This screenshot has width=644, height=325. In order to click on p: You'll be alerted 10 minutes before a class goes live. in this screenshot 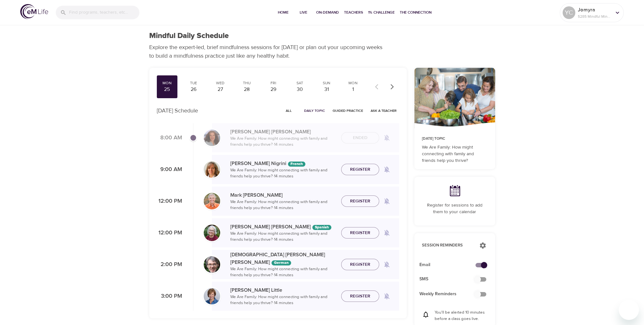, I will do `click(461, 315)`.